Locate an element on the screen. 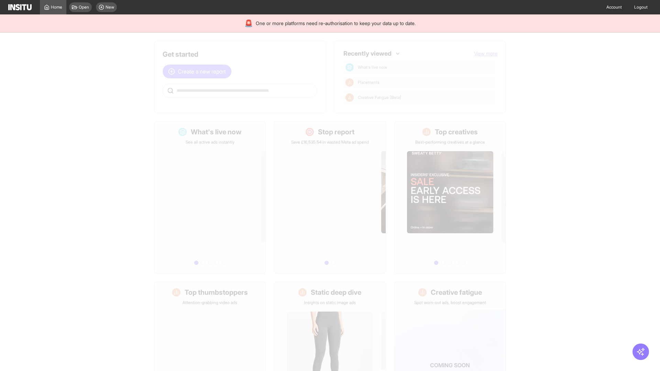 The width and height of the screenshot is (660, 371). span: Open is located at coordinates (84, 7).